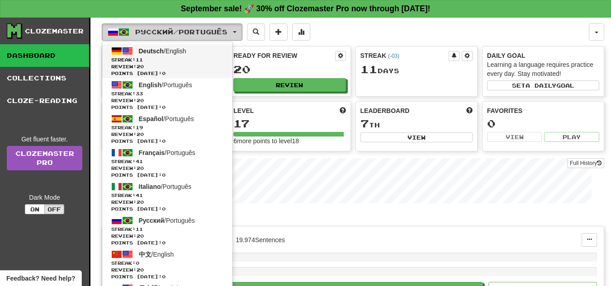 This screenshot has height=286, width=611. I want to click on div: 17, so click(289, 123).